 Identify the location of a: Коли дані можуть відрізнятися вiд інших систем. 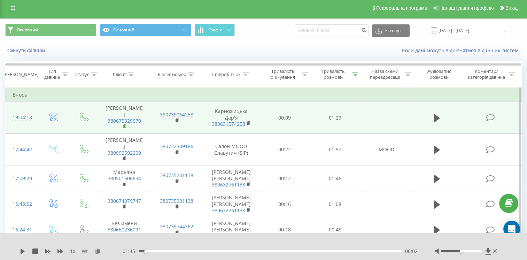
(462, 50).